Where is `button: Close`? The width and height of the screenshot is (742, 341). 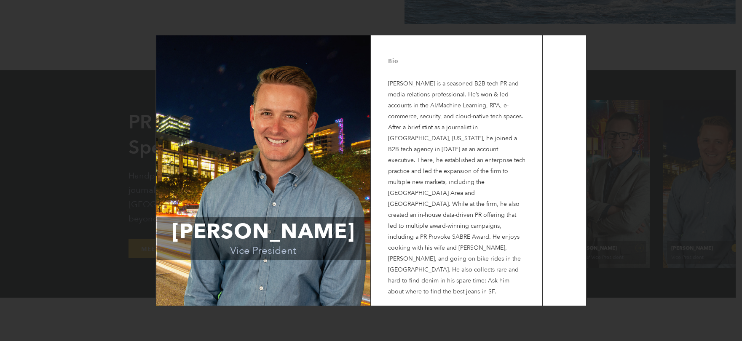 button: Close is located at coordinates (566, 56).